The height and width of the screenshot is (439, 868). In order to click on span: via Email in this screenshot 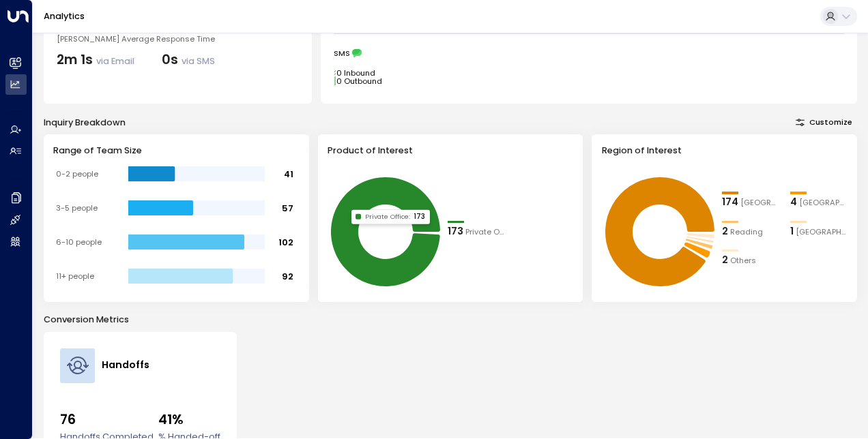, I will do `click(115, 61)`.